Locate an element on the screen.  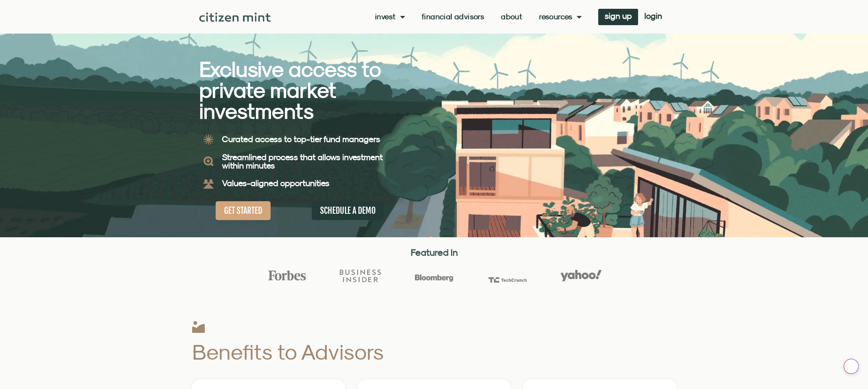
img: Citizen Mint is located at coordinates (235, 17).